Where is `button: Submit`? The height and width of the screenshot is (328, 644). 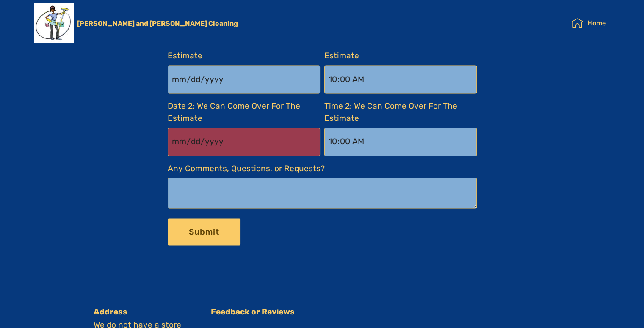 button: Submit is located at coordinates (204, 231).